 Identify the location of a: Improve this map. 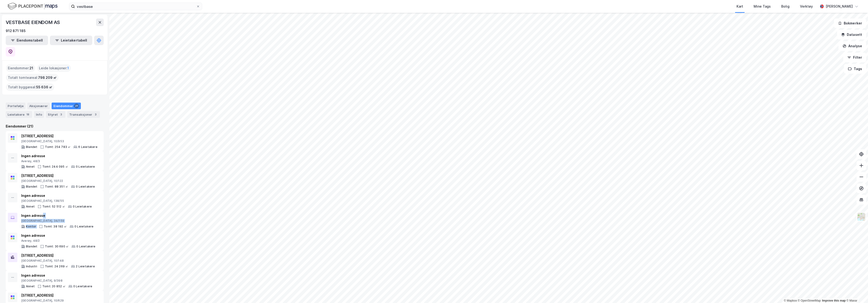
(834, 301).